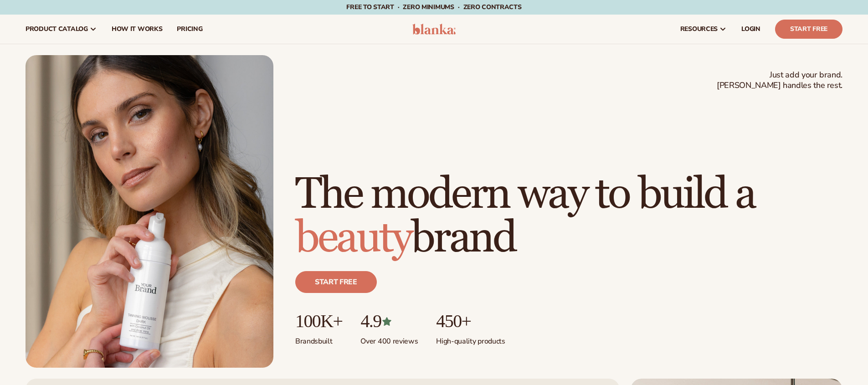 Image resolution: width=868 pixels, height=385 pixels. Describe the element at coordinates (189, 29) in the screenshot. I see `a: pricing` at that location.